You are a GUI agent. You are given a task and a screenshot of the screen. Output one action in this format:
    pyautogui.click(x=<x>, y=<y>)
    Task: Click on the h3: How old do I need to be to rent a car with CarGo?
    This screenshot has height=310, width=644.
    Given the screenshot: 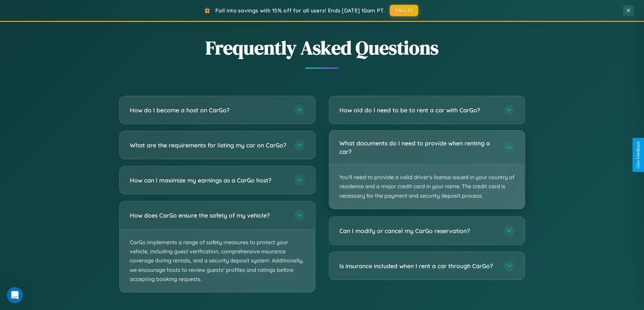 What is the action you would take?
    pyautogui.click(x=418, y=110)
    